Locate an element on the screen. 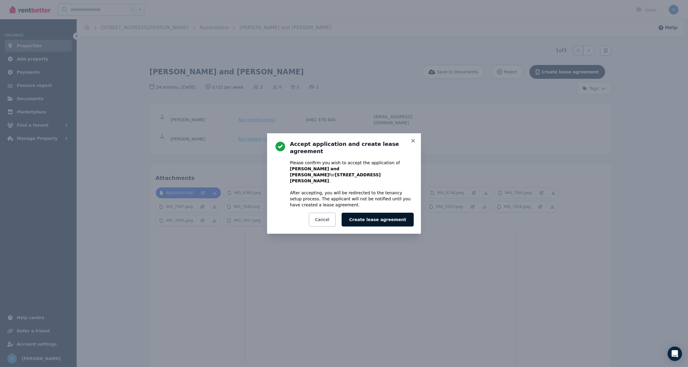  button: Cancel is located at coordinates (322, 219).